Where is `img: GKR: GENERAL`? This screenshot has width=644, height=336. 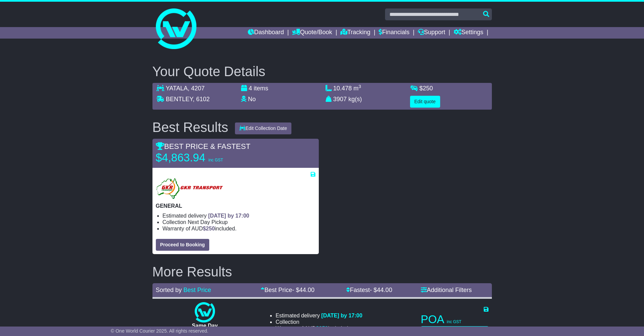
img: GKR: GENERAL is located at coordinates (190, 188).